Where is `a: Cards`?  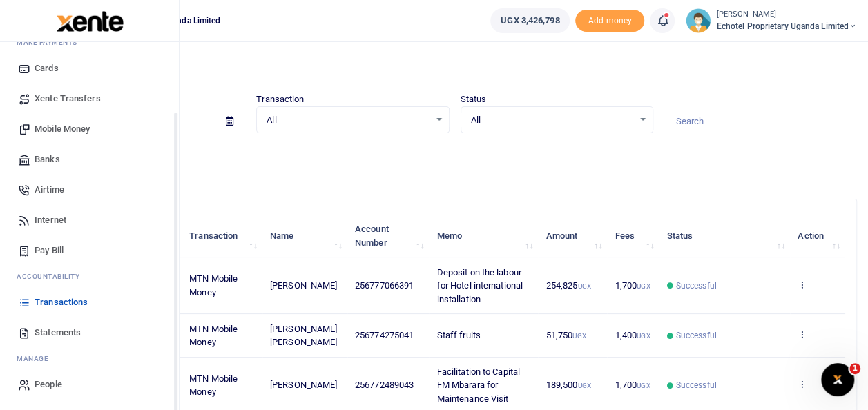 a: Cards is located at coordinates (89, 69).